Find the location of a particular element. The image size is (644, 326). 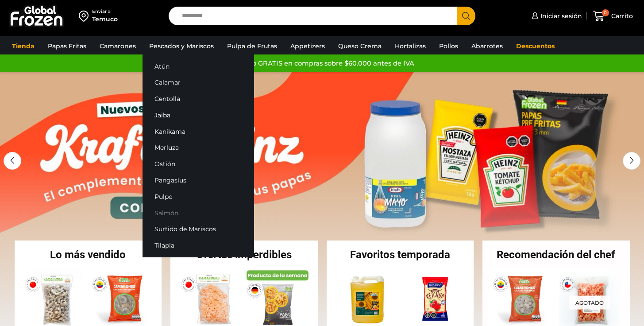

div: Next slide is located at coordinates (631, 161).